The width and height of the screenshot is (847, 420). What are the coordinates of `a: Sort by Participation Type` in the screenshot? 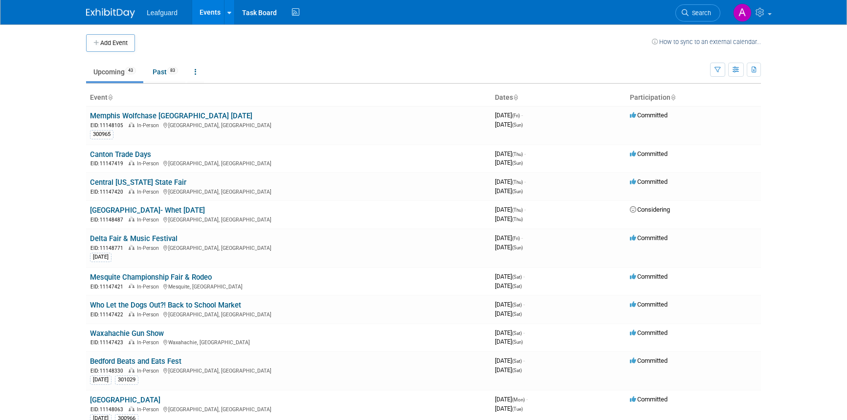 It's located at (673, 97).